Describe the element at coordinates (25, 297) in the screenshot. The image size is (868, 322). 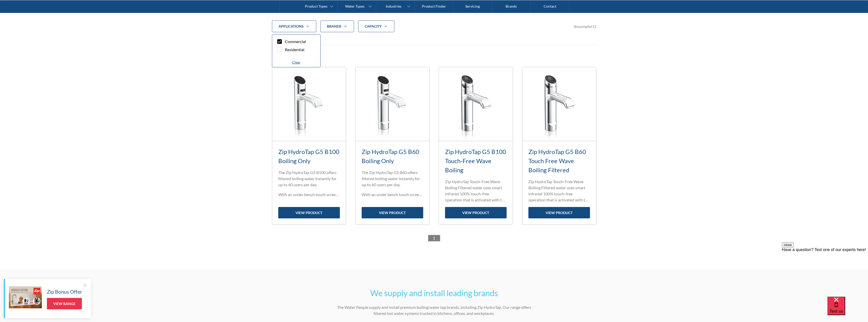
I see `img: Zip Bonus Offer` at that location.